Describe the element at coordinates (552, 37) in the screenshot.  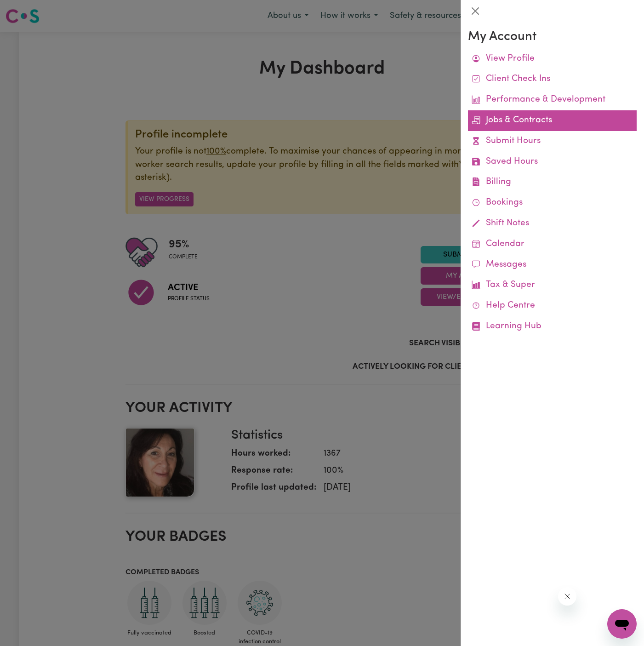
I see `h3: My Account` at that location.